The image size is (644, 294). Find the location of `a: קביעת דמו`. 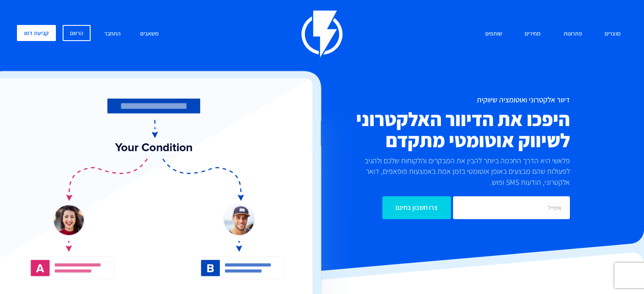

a: קביעת דמו is located at coordinates (36, 33).